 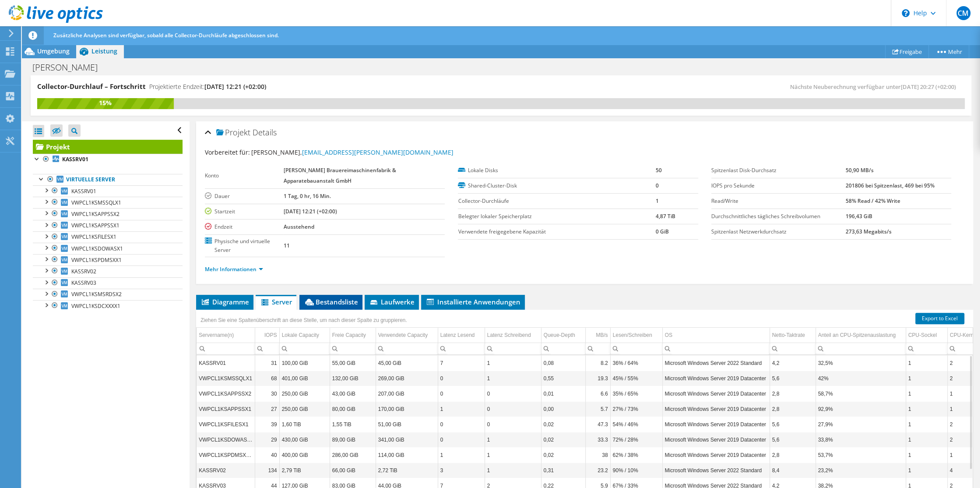 I want to click on td: Column Servername(n), Value VWPCL1KSFILESX1, so click(x=225, y=424).